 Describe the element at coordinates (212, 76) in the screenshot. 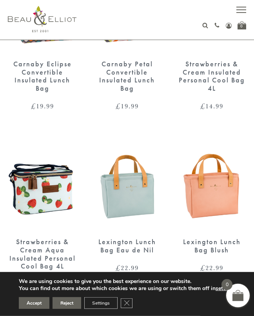

I see `div: Strawberries & Cream Insulated Personal Cool Bag 4L` at that location.